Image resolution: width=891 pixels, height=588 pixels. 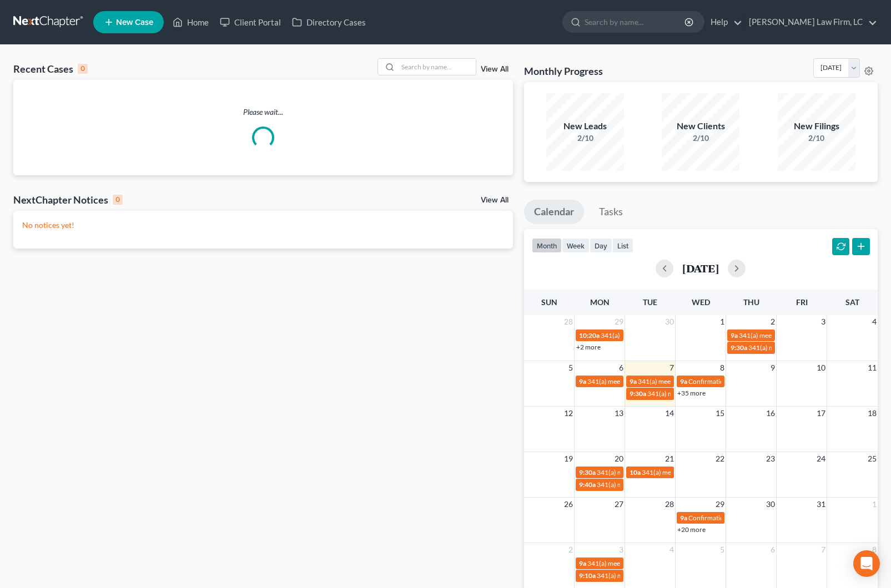 I want to click on span: 10a, so click(x=635, y=472).